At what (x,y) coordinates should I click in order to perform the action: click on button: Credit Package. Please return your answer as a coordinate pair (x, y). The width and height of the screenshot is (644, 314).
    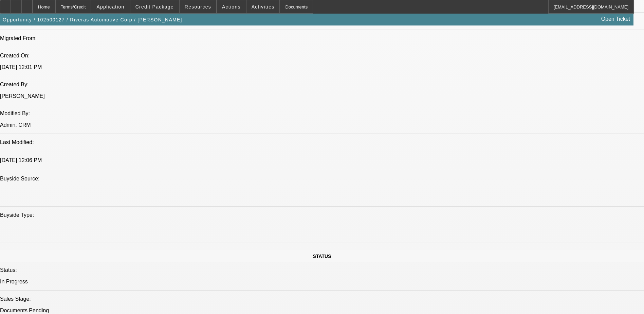
    Looking at the image, I should click on (154, 7).